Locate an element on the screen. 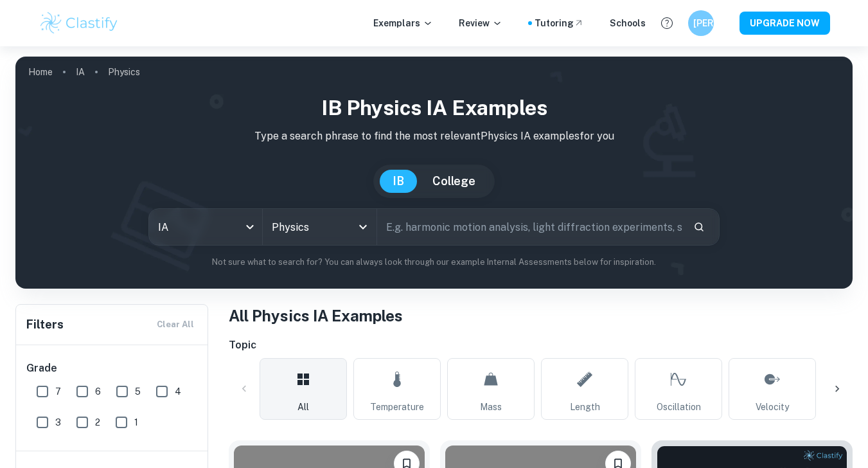  span: 5 is located at coordinates (137, 391).